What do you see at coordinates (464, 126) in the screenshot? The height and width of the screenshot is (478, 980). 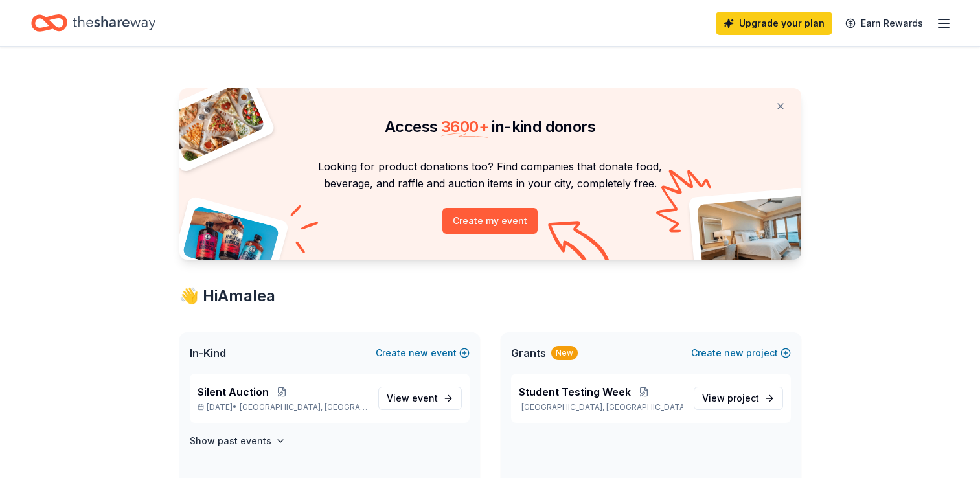 I see `span: 3600 +` at bounding box center [464, 126].